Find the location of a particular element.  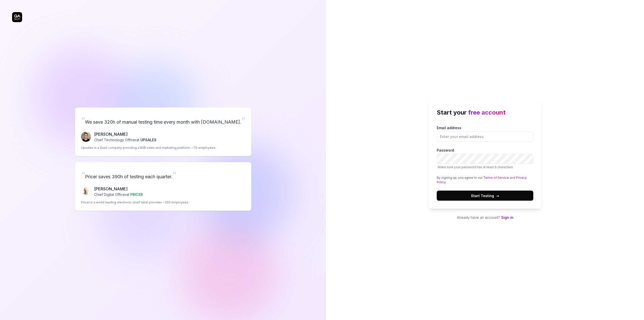

span: PRICER is located at coordinates (136, 194).